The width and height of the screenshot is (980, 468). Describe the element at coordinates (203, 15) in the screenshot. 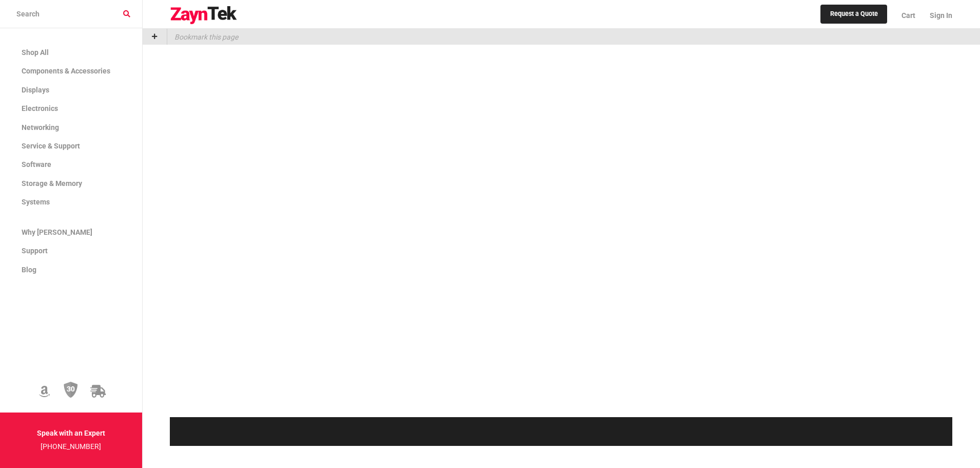

I see `img: logo` at that location.